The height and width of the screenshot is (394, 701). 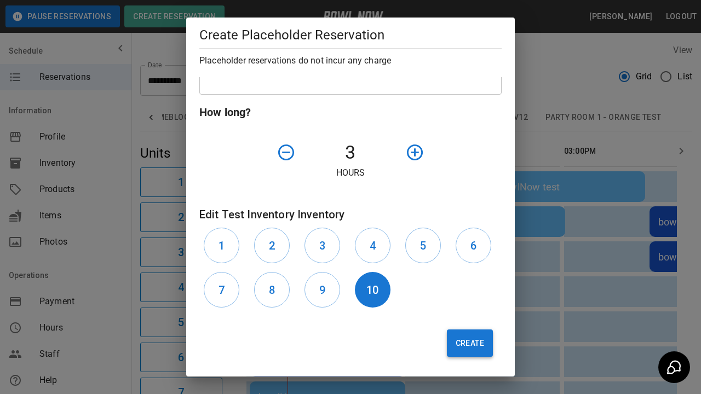 What do you see at coordinates (372, 245) in the screenshot?
I see `button: 4` at bounding box center [372, 245].